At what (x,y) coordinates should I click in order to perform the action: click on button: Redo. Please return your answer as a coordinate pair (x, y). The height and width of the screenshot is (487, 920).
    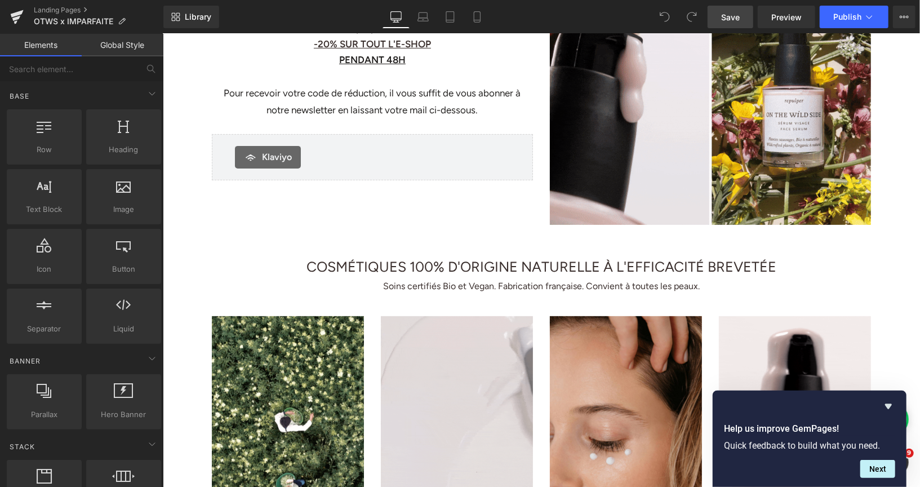
    Looking at the image, I should click on (692, 17).